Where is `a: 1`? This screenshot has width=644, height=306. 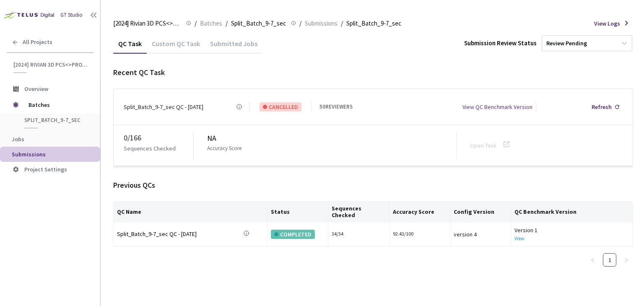 a: 1 is located at coordinates (609, 260).